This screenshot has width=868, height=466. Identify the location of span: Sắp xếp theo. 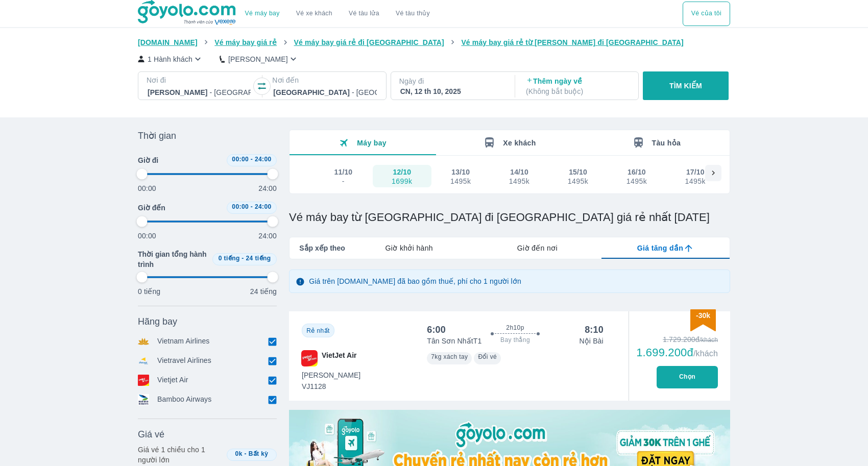
(322, 248).